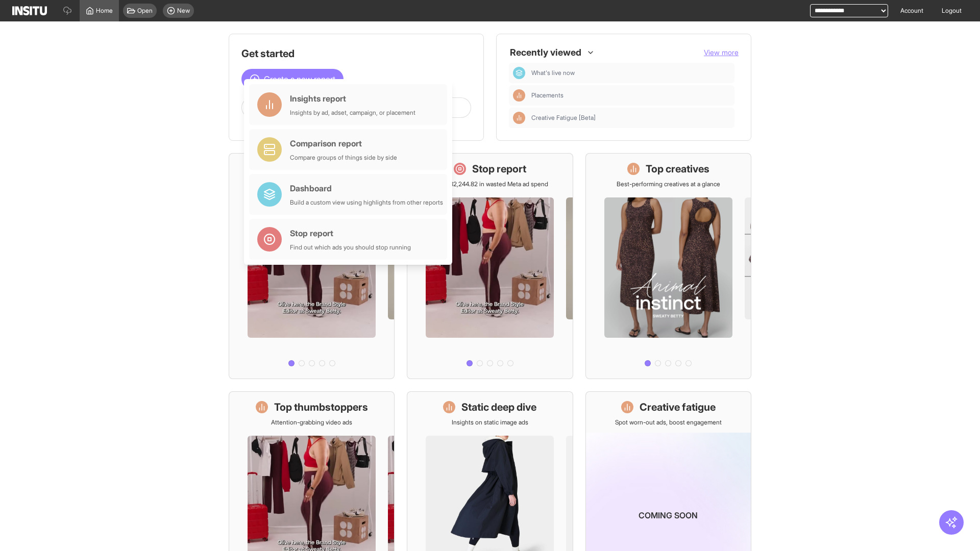 This screenshot has width=980, height=551. Describe the element at coordinates (145, 11) in the screenshot. I see `span: Open` at that location.